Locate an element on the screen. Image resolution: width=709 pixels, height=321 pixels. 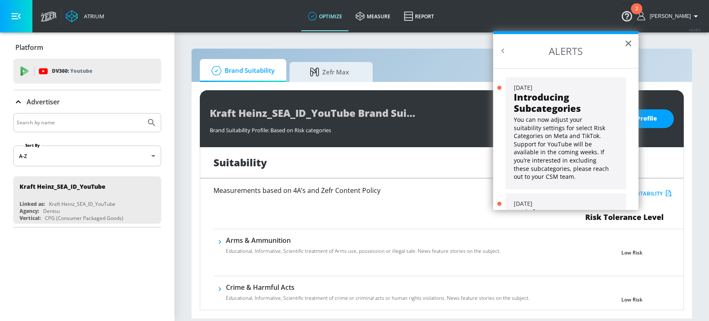
strong: "Risky News" Youtube Setting is located at coordinates (552, 218).